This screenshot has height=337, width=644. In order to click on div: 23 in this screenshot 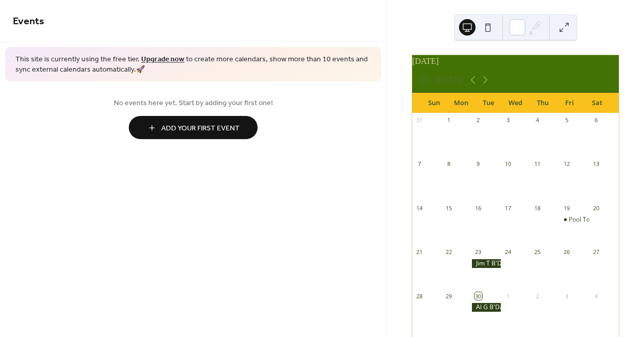, I will do `click(478, 252)`.